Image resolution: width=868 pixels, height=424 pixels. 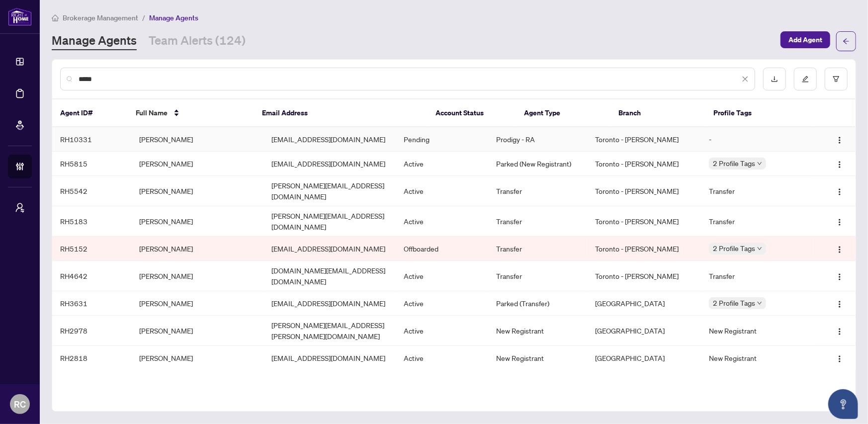 What do you see at coordinates (20, 405) in the screenshot?
I see `span: RC` at bounding box center [20, 405].